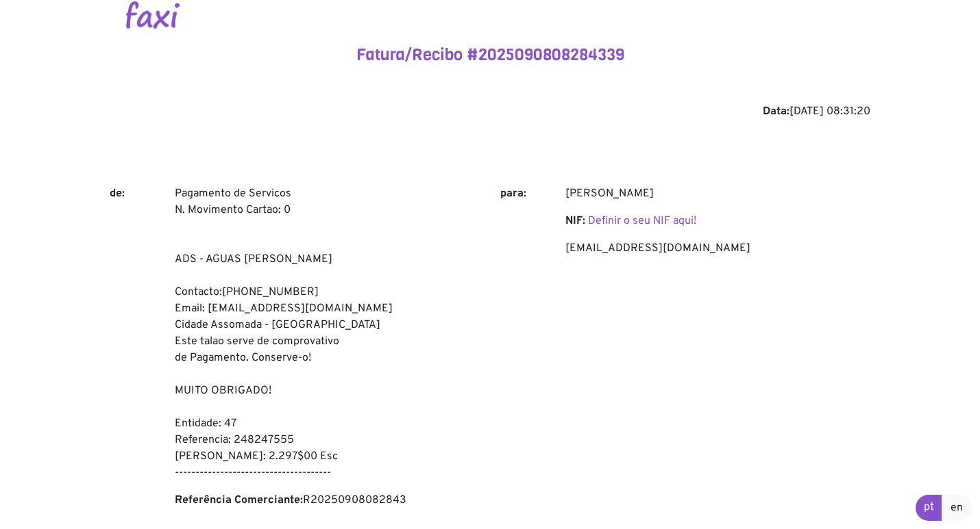 Image resolution: width=980 pixels, height=529 pixels. What do you see at coordinates (642, 222) in the screenshot?
I see `a: Definir o seu NIF aqui!` at bounding box center [642, 222].